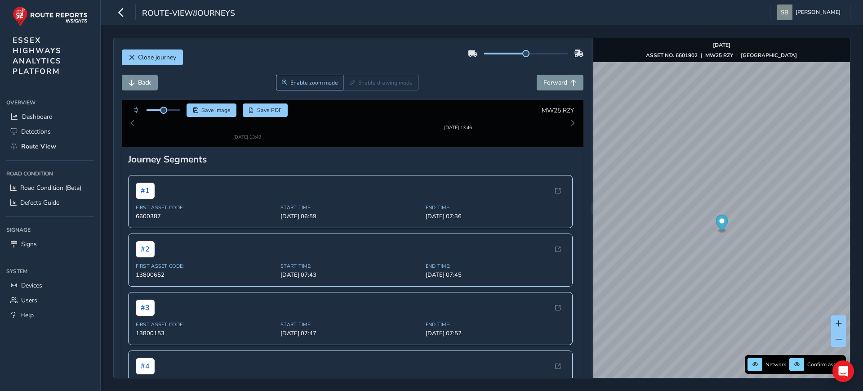 The height and width of the screenshot is (391, 863). What do you see at coordinates (206, 325) in the screenshot?
I see `span: 13800153` at bounding box center [206, 325].